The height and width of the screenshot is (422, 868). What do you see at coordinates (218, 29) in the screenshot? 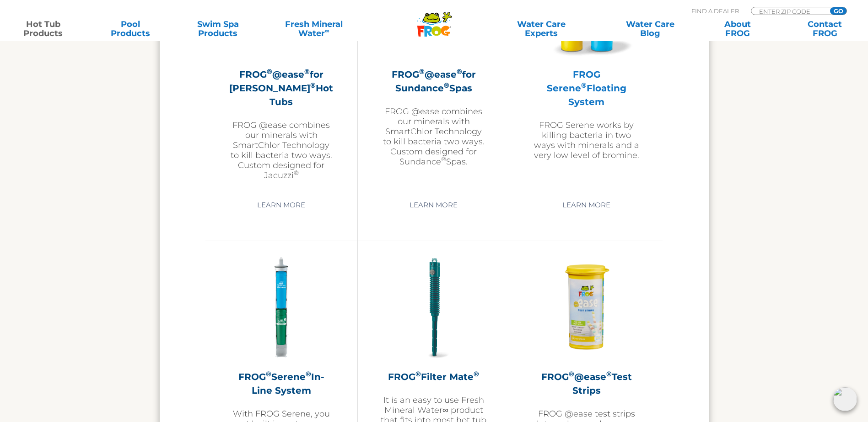
I see `a: Swim SpaProducts` at bounding box center [218, 29].